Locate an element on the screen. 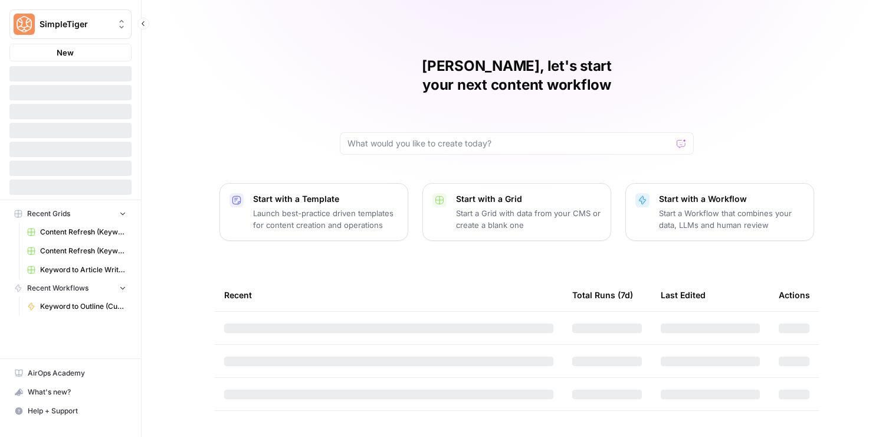 The width and height of the screenshot is (892, 437). button: Recent Grids is located at coordinates (70, 214).